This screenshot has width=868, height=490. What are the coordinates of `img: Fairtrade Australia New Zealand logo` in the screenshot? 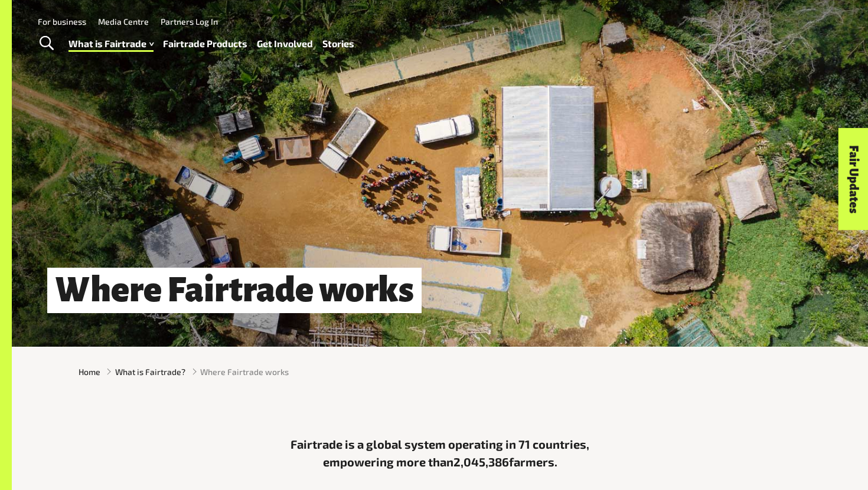 It's located at (812, 39).